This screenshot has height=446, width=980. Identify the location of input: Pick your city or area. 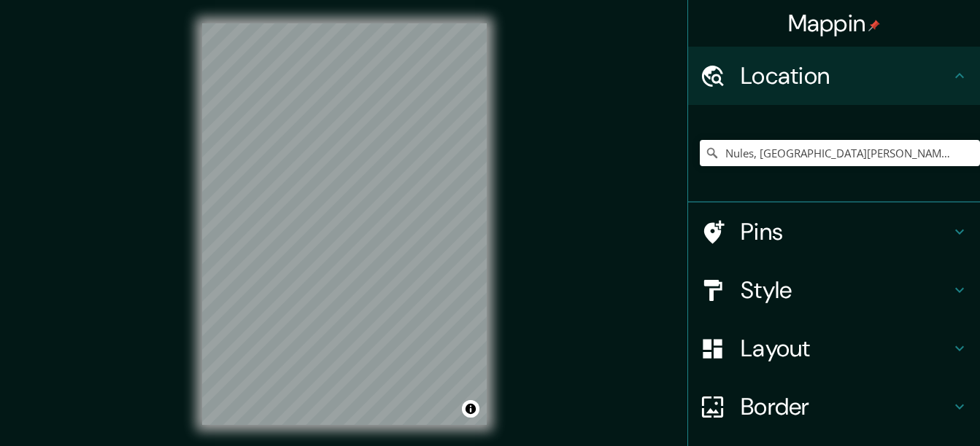
(839, 154).